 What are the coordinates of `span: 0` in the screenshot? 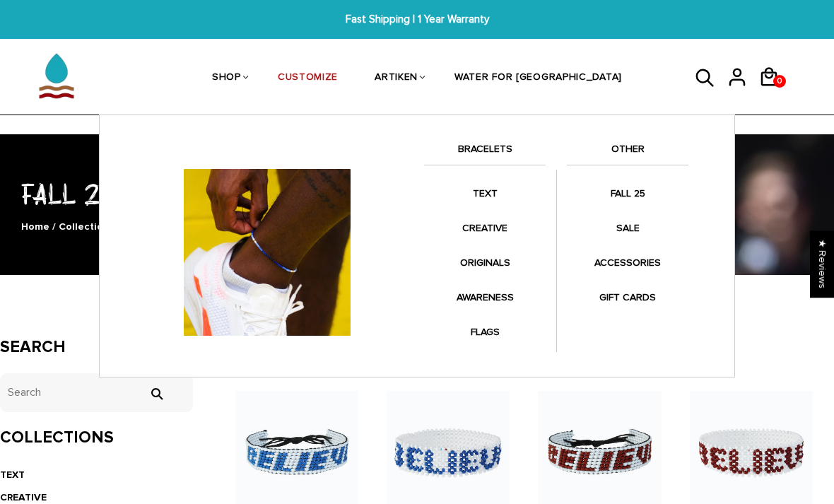 It's located at (780, 81).